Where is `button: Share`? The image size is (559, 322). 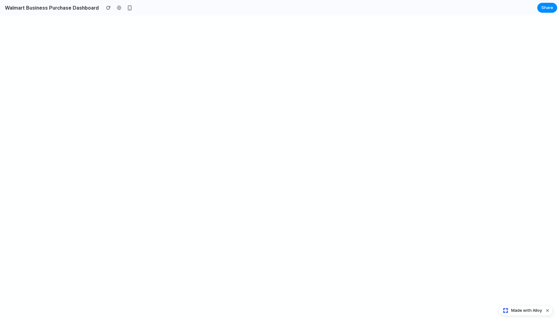 button: Share is located at coordinates (547, 8).